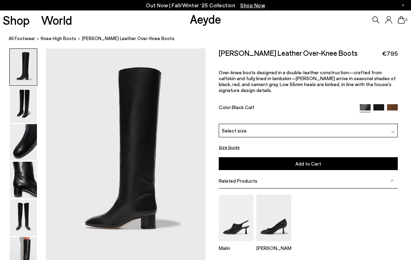 This screenshot has width=411, height=260. Describe the element at coordinates (23, 104) in the screenshot. I see `img: Willa Leather Over-Knee Boots - Image 2` at that location.